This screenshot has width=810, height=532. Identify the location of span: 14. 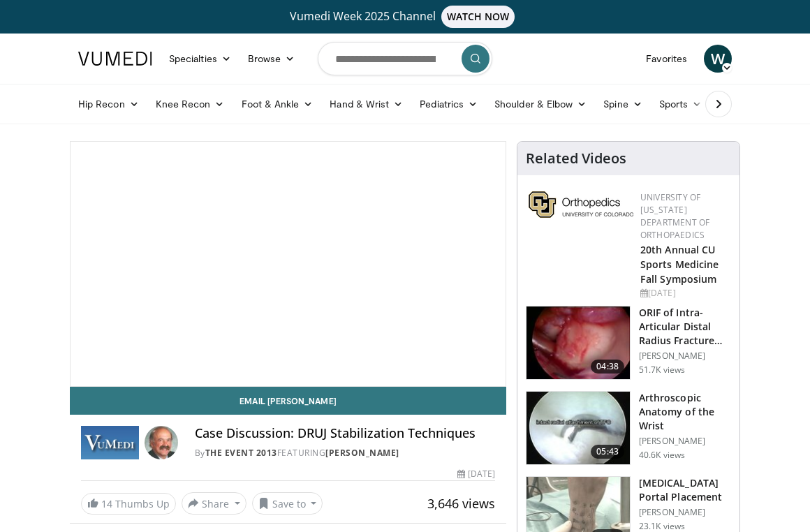
(106, 503).